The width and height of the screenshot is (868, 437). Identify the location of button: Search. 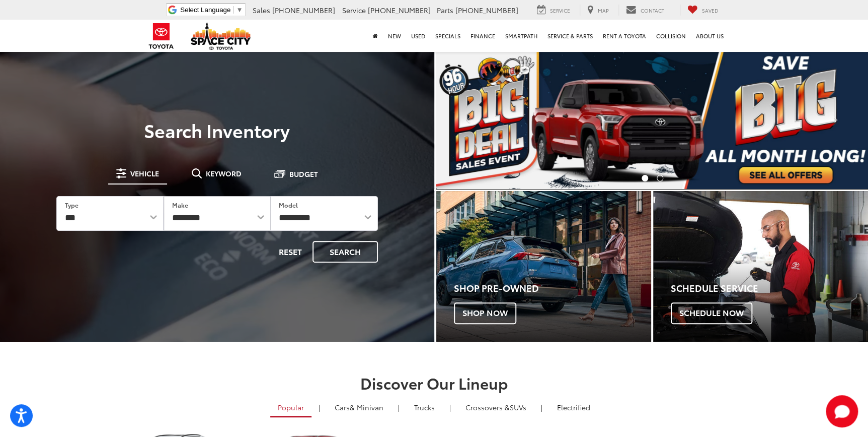
(345, 251).